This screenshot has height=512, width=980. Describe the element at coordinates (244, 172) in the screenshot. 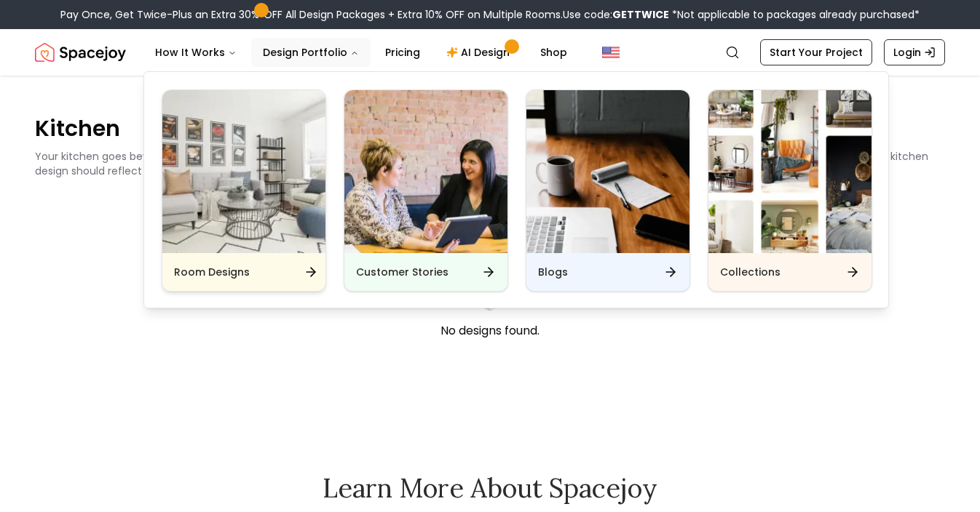

I see `img: Room Designs` at that location.